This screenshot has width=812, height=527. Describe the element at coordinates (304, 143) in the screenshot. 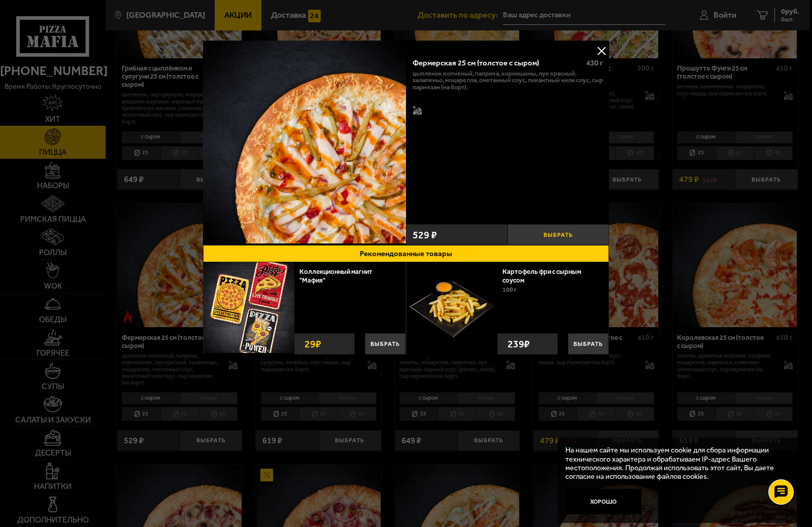

I see `img: Фермерская 25 см (толстое с сыром)` at that location.